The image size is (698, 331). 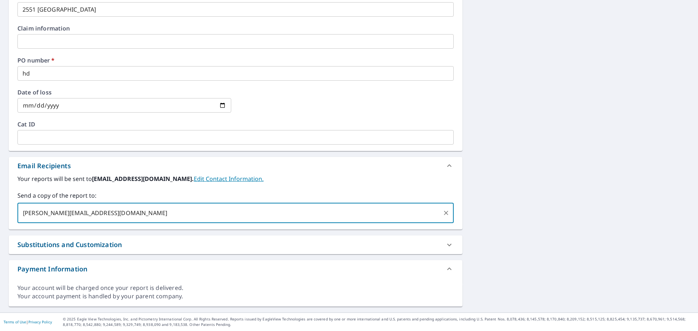 What do you see at coordinates (235, 124) in the screenshot?
I see `label: Cat ID` at bounding box center [235, 124].